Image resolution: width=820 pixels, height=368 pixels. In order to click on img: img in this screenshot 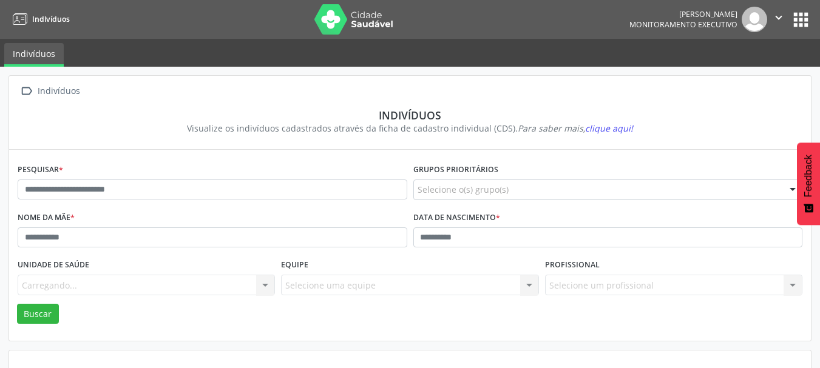, I will do `click(754, 19)`.